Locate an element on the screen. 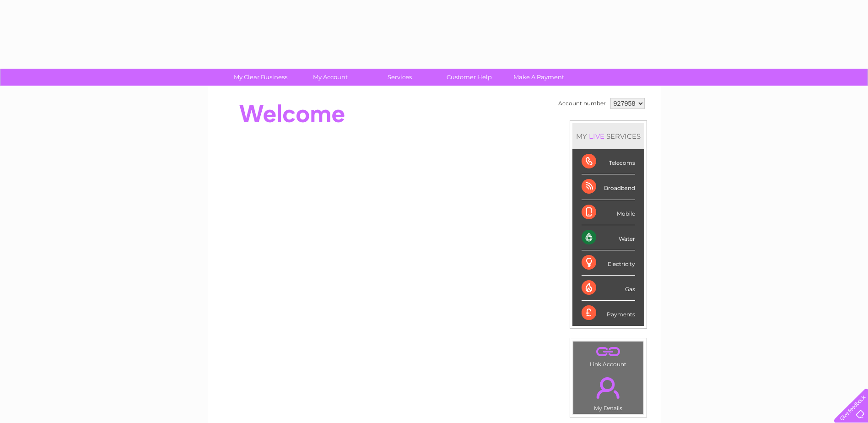 The height and width of the screenshot is (423, 868). div: Mobile is located at coordinates (608, 212).